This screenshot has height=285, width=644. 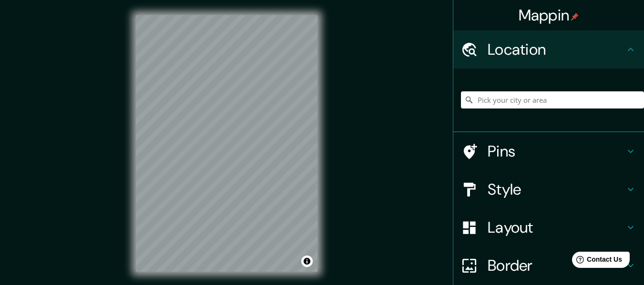 What do you see at coordinates (575, 17) in the screenshot?
I see `img: pin-icon.png` at bounding box center [575, 17].